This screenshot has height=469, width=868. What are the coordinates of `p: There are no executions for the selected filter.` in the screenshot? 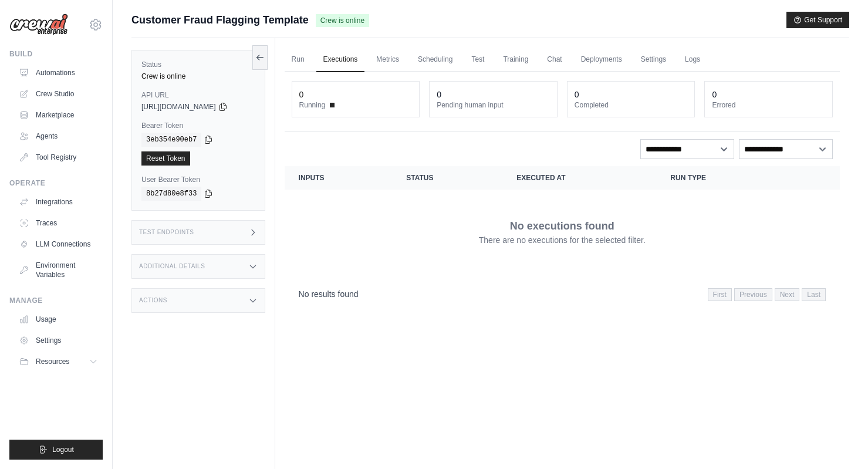 It's located at (562, 240).